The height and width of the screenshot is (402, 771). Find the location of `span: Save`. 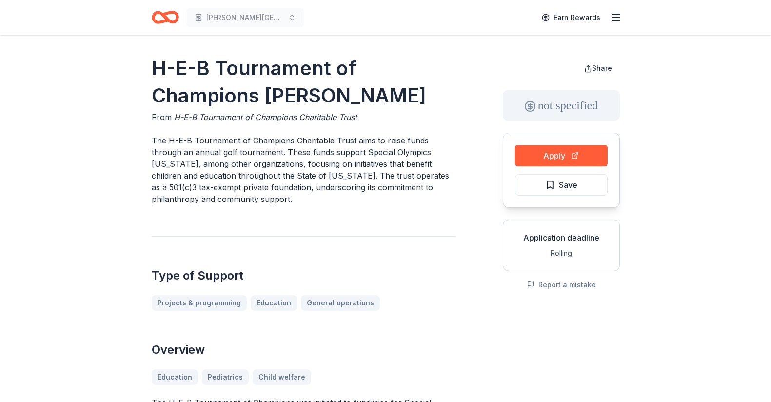

span: Save is located at coordinates (568, 185).